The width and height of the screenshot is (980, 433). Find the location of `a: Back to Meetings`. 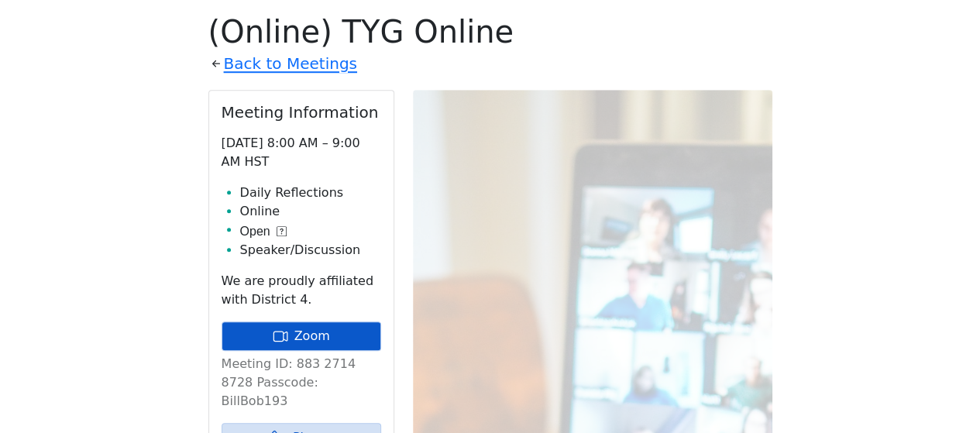

a: Back to Meetings is located at coordinates (291, 63).